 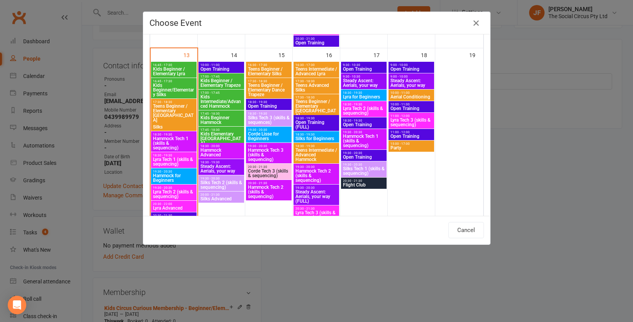 I want to click on span: Silks Tech 2 (skills & sequencing), so click(x=221, y=185).